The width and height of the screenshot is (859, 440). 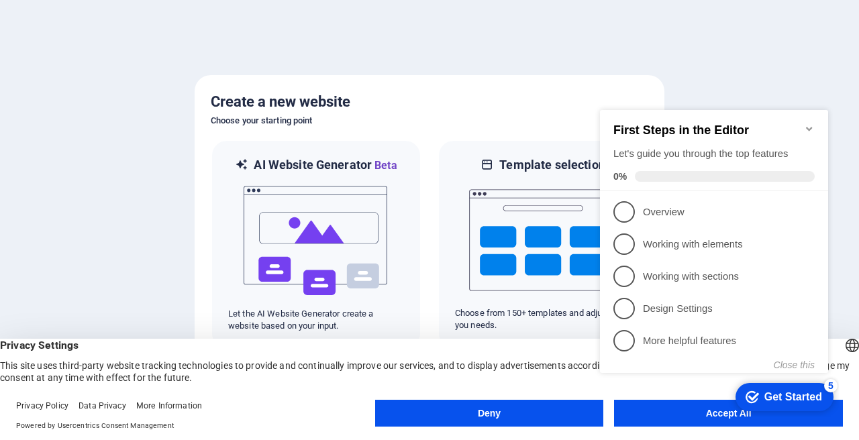 What do you see at coordinates (325, 165) in the screenshot?
I see `h6: AI Website Generator` at bounding box center [325, 165].